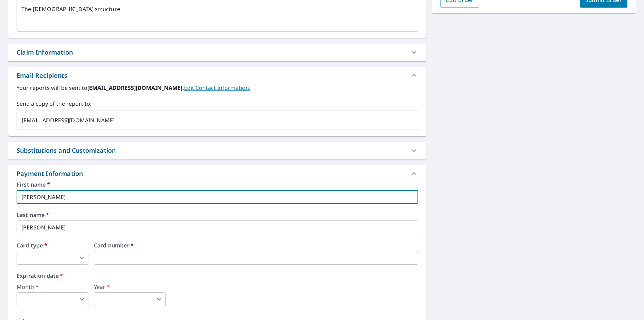  I want to click on label: Your reports will be sent to, so click(217, 88).